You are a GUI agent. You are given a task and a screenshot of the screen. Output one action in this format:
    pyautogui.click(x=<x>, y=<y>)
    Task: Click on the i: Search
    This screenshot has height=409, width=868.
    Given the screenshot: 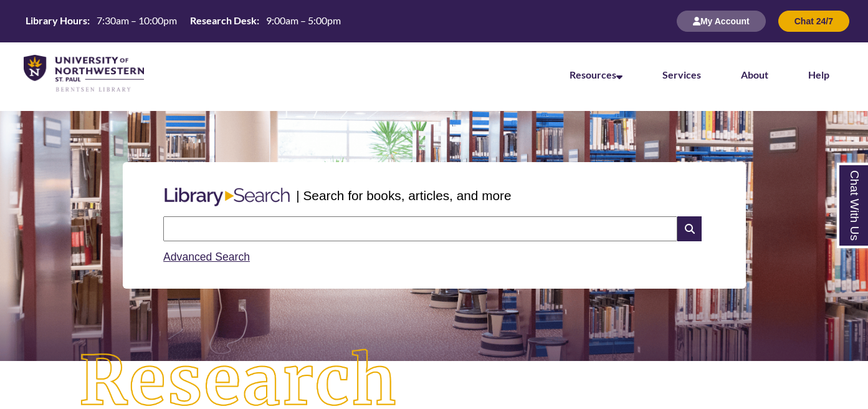 What is the action you would take?
    pyautogui.click(x=689, y=229)
    